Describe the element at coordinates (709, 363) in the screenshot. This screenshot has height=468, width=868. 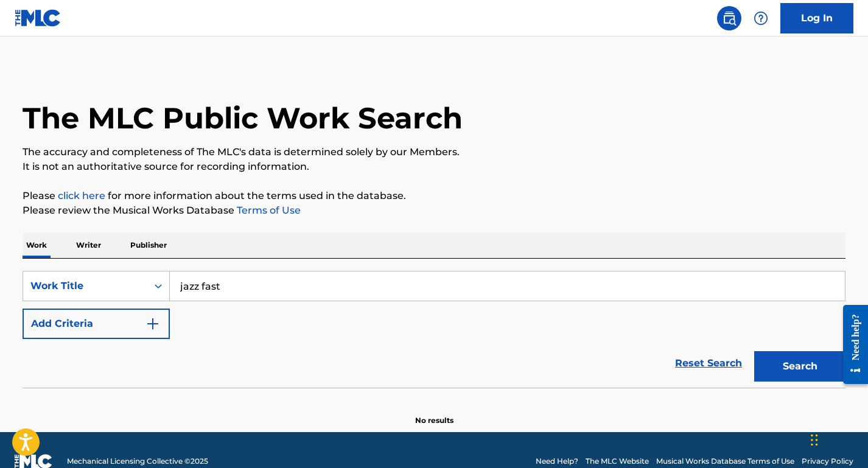
I see `a: Reset Search` at that location.